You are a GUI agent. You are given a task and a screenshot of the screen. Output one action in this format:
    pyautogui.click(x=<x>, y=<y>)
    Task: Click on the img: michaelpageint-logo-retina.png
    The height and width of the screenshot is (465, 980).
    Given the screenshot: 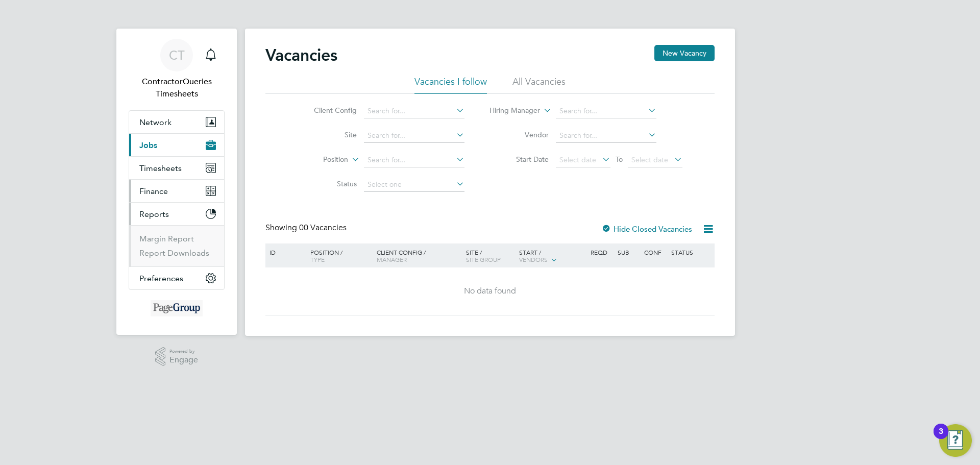 What is the action you would take?
    pyautogui.click(x=176, y=308)
    